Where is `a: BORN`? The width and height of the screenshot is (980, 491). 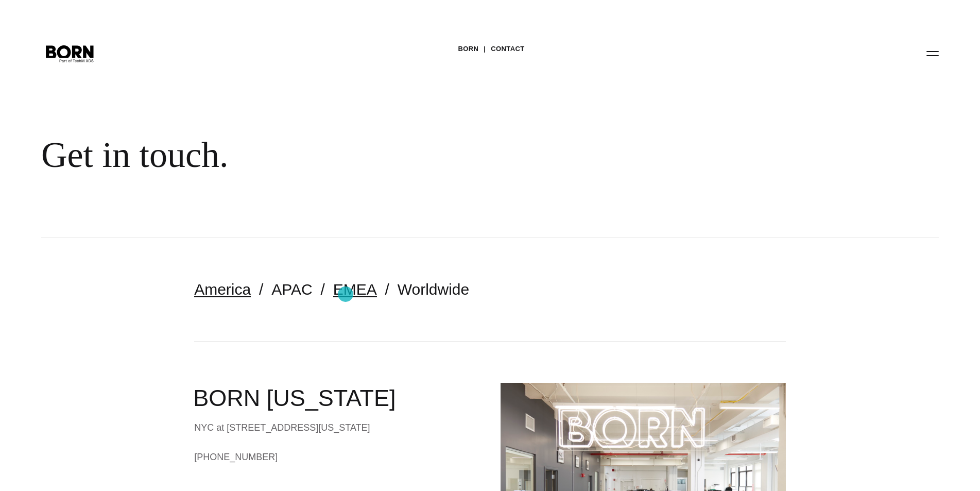
a: BORN is located at coordinates (468, 49).